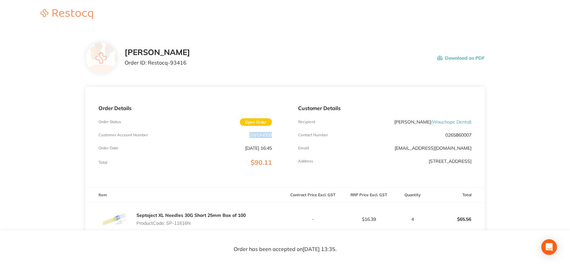 The image size is (570, 268). What do you see at coordinates (110, 122) in the screenshot?
I see `p: Order Status` at bounding box center [110, 122].